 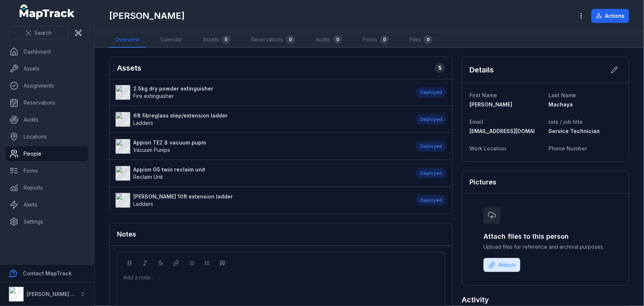 What do you see at coordinates (47, 137) in the screenshot?
I see `a: Locations` at bounding box center [47, 137].